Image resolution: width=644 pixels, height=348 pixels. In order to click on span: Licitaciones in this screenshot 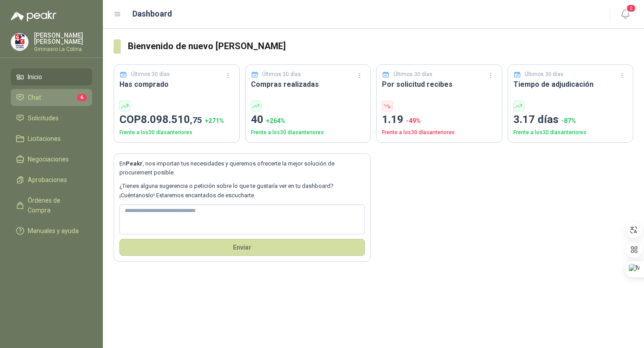, I will do `click(44, 139)`.